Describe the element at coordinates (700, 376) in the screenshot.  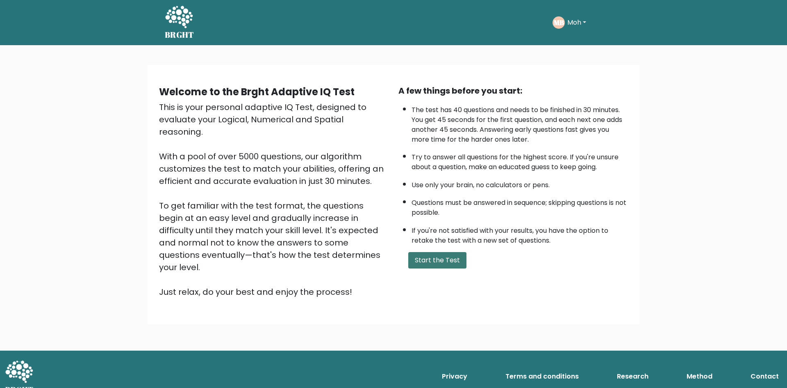
I see `a: Method` at that location.